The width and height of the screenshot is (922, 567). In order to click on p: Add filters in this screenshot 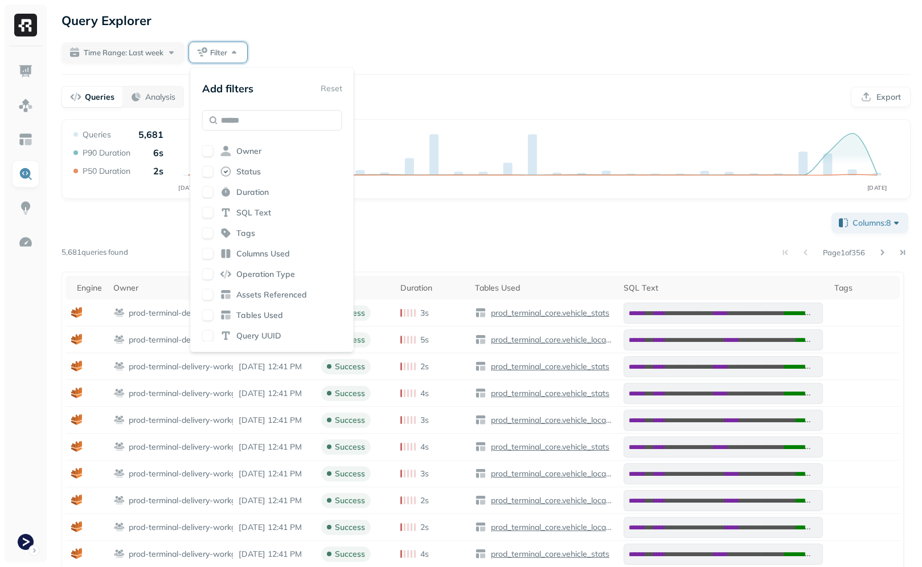, I will do `click(228, 88)`.